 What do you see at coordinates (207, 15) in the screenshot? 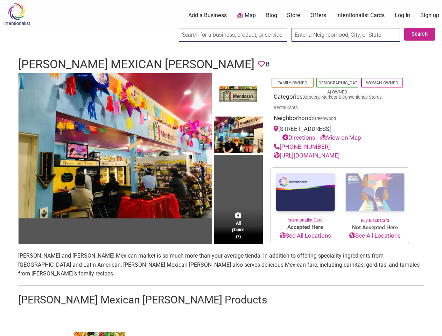
I see `a: Add a Business` at bounding box center [207, 15].